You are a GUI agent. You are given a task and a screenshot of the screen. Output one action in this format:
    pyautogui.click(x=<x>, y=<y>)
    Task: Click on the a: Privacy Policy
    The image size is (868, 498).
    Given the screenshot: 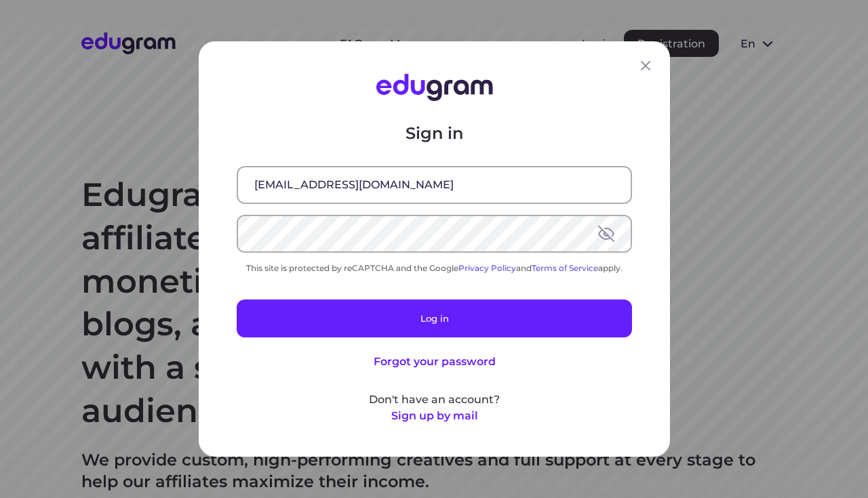 What is the action you would take?
    pyautogui.click(x=487, y=268)
    